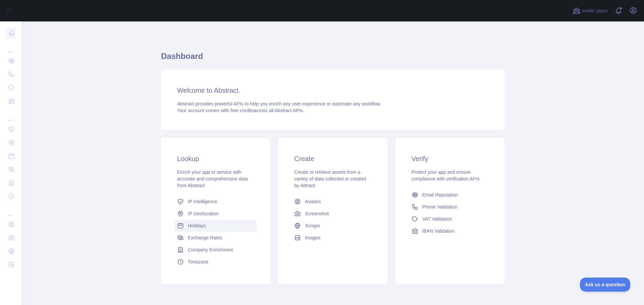 The width and height of the screenshot is (644, 305). What do you see at coordinates (313, 202) in the screenshot?
I see `span: Avatars` at bounding box center [313, 202].